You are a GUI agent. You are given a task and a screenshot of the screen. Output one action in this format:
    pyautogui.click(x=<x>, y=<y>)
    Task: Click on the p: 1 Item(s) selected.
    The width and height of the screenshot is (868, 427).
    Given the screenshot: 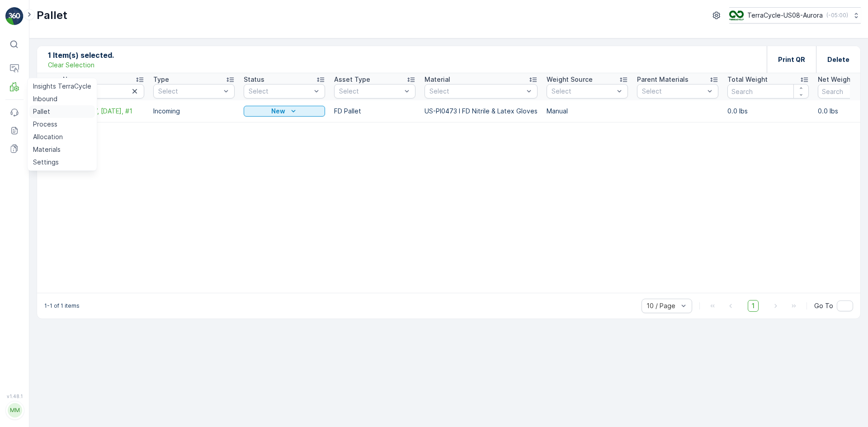 What is the action you would take?
    pyautogui.click(x=81, y=55)
    